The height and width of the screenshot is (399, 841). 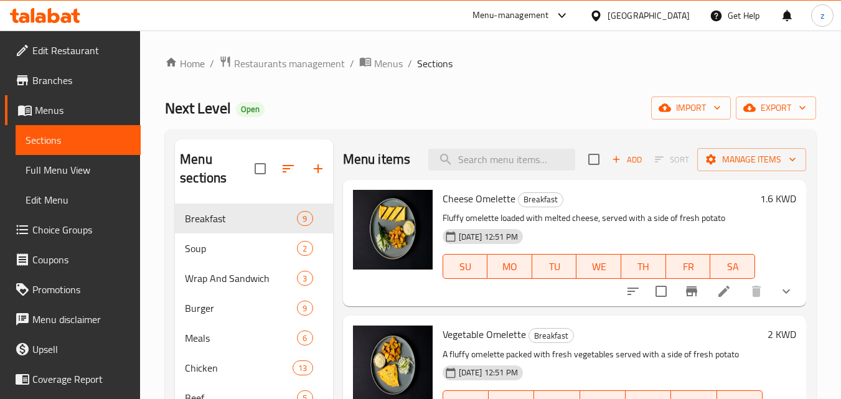 What do you see at coordinates (73, 80) in the screenshot?
I see `a: Branches` at bounding box center [73, 80].